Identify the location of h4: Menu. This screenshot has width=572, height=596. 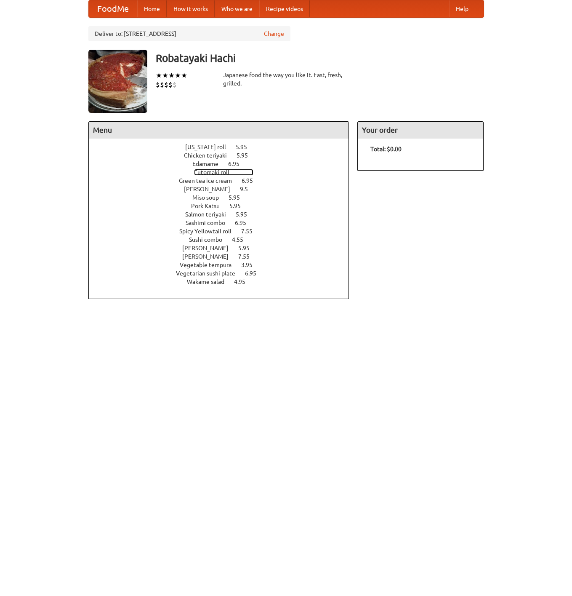
(219, 130).